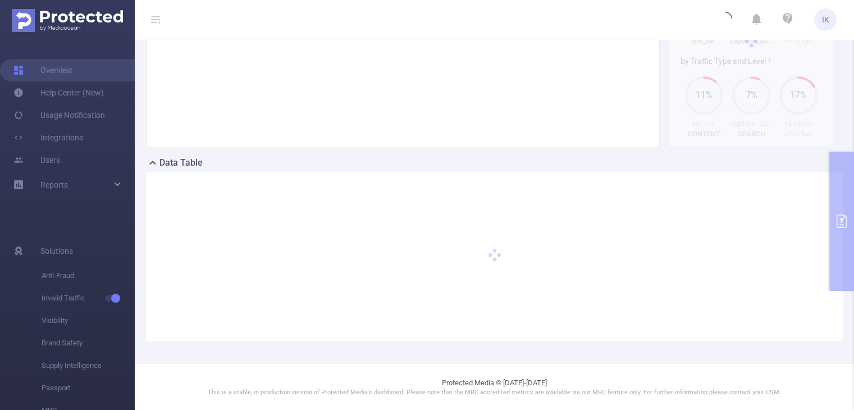  I want to click on i: icon: loading, so click(726, 20).